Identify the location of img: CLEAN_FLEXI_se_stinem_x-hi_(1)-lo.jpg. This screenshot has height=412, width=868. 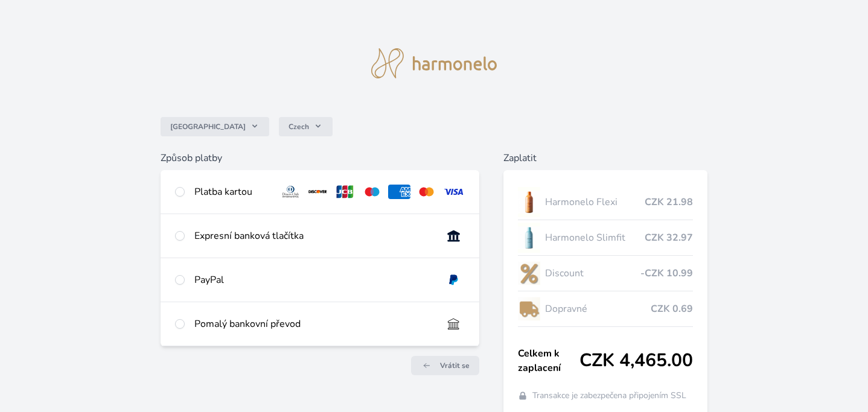
(529, 202).